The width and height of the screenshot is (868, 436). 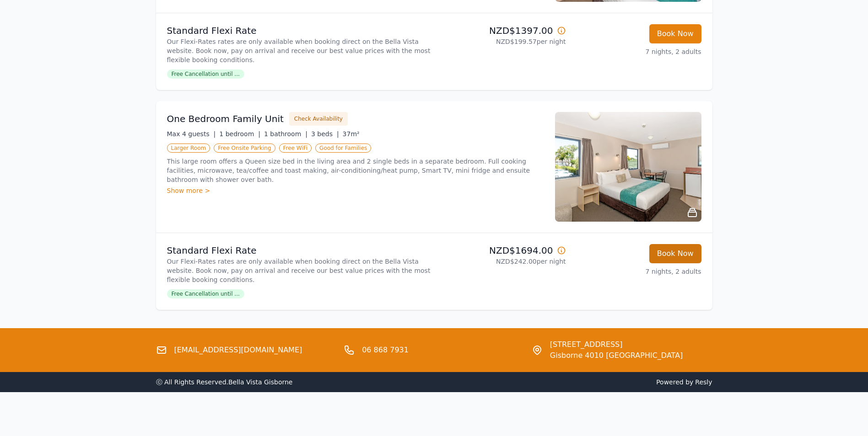 What do you see at coordinates (224, 382) in the screenshot?
I see `span: ⓒ All Rights Reserved. Bella Vista Gisborne` at bounding box center [224, 382].